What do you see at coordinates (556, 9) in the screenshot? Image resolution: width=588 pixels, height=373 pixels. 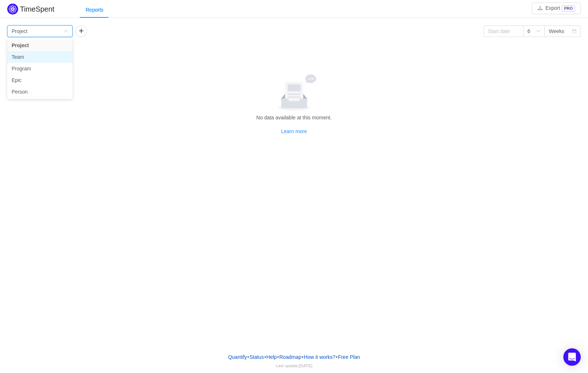 I see `button: icon: downloadExportPRO` at bounding box center [556, 9].